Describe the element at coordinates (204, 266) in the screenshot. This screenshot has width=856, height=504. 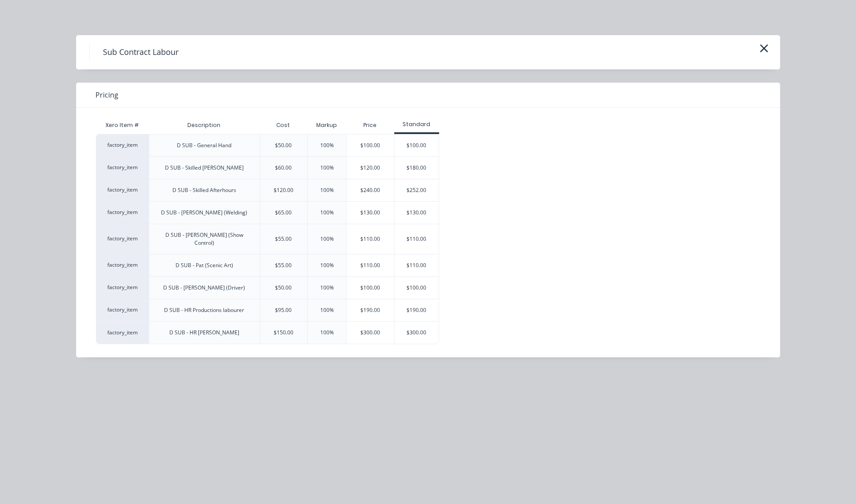
I see `div: D SUB - Pat (Scenic Art)` at that location.